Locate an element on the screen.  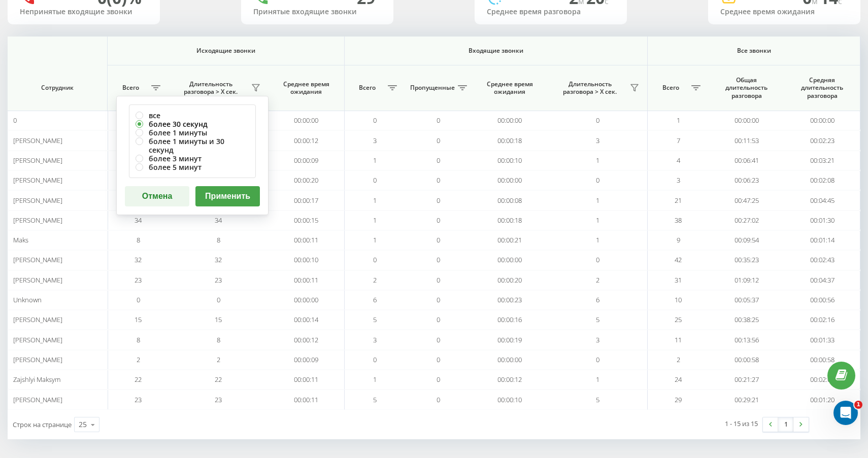
span: Общая длительность разговора is located at coordinates (746, 88).